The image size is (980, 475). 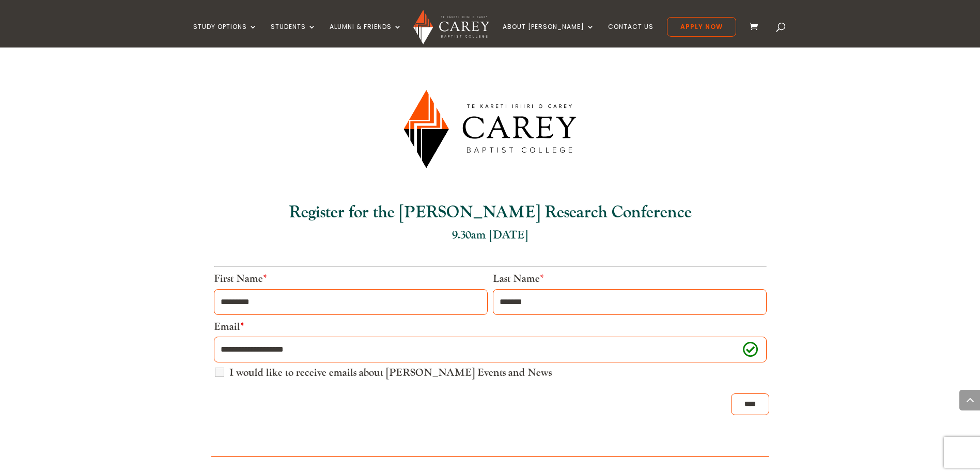 What do you see at coordinates (240, 279) in the screenshot?
I see `label: First Name` at bounding box center [240, 279].